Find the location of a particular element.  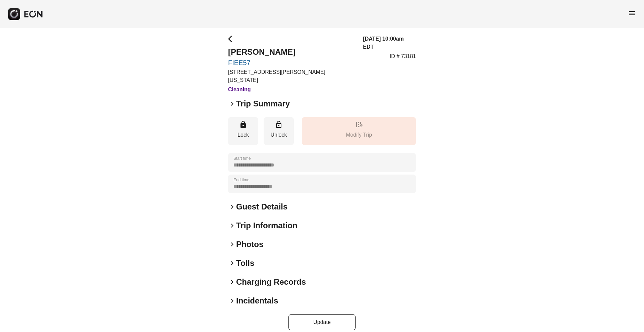

button: Lock is located at coordinates (243, 131).